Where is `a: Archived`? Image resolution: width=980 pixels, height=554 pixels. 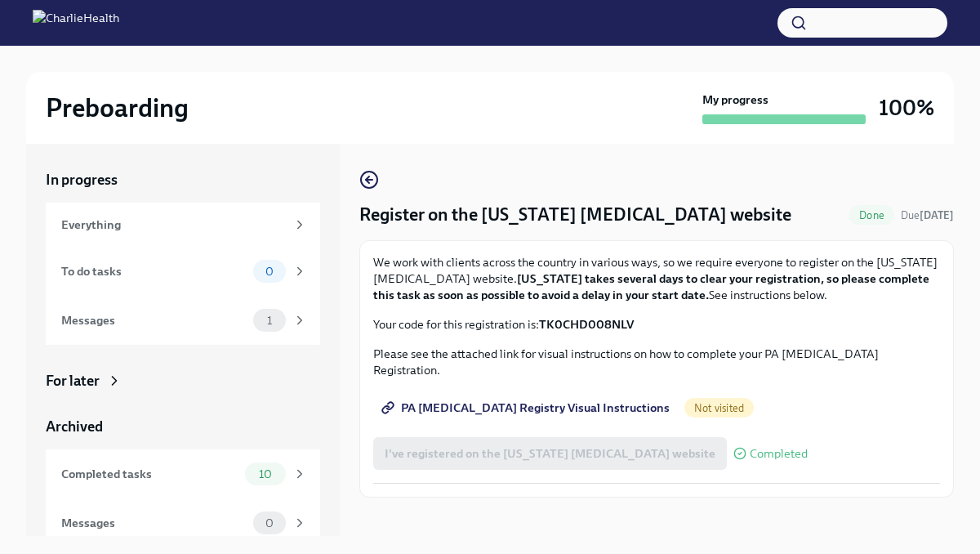
a: Archived is located at coordinates (183, 427).